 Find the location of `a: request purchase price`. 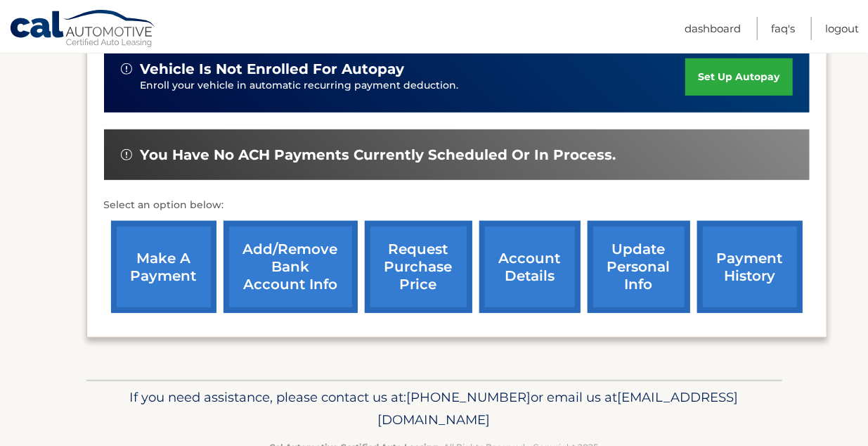

a: request purchase price is located at coordinates (419, 266).